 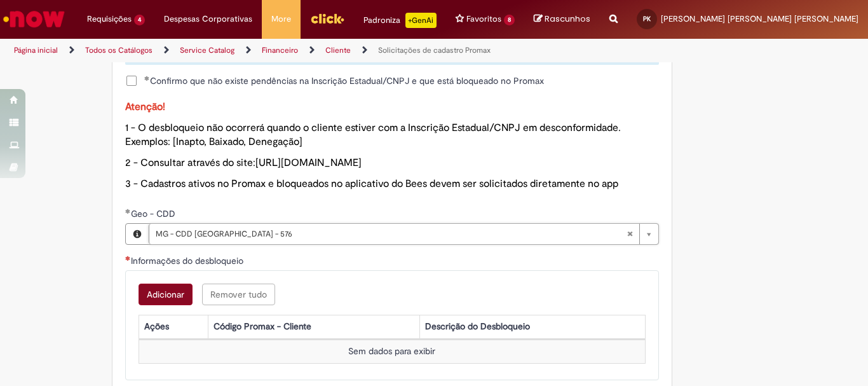 I want to click on th: Ações, so click(x=173, y=326).